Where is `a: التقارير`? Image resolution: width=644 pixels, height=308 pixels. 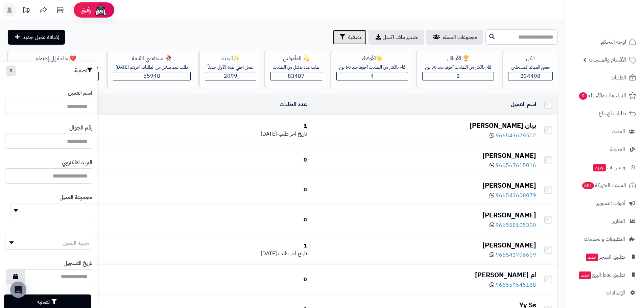 a: التقارير is located at coordinates (605, 221).